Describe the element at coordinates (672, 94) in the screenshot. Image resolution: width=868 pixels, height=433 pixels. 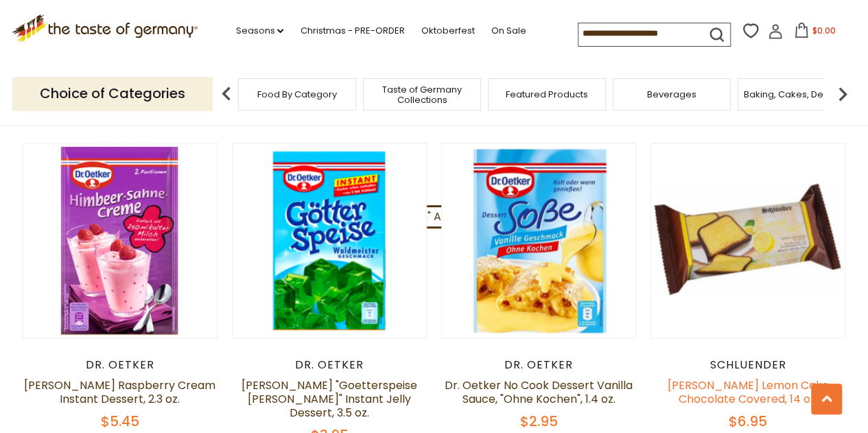
I see `span: Beverages` at that location.